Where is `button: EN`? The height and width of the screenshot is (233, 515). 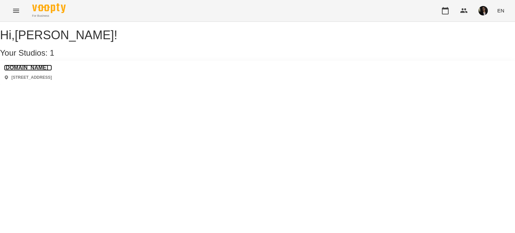
button: EN is located at coordinates (501, 10).